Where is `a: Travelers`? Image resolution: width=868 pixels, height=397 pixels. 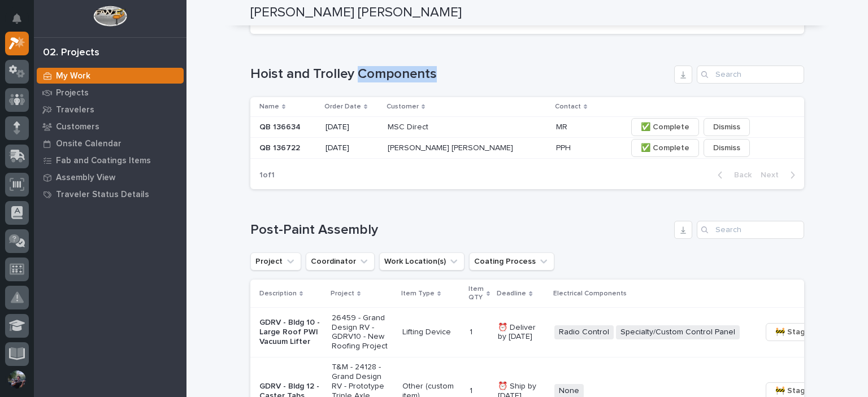 a: Travelers is located at coordinates (110, 110).